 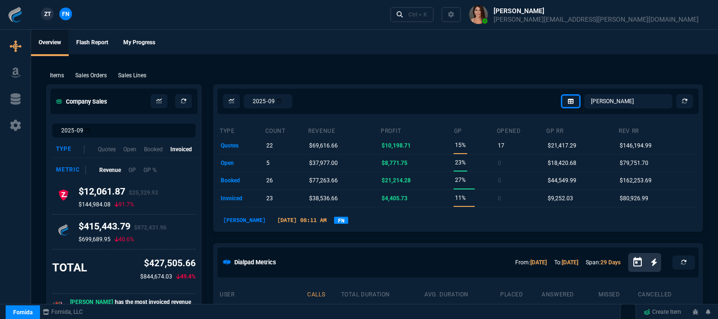 I want to click on th: GP, so click(x=475, y=130).